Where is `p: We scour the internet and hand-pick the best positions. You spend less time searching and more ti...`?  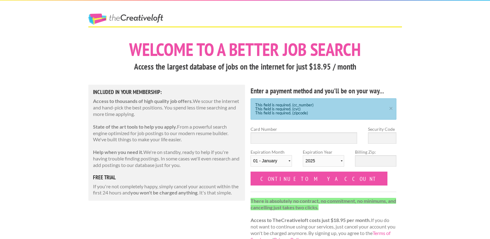
p: We scour the internet and hand-pick the best positions. You spend less time searching and more ti... is located at coordinates (167, 107).